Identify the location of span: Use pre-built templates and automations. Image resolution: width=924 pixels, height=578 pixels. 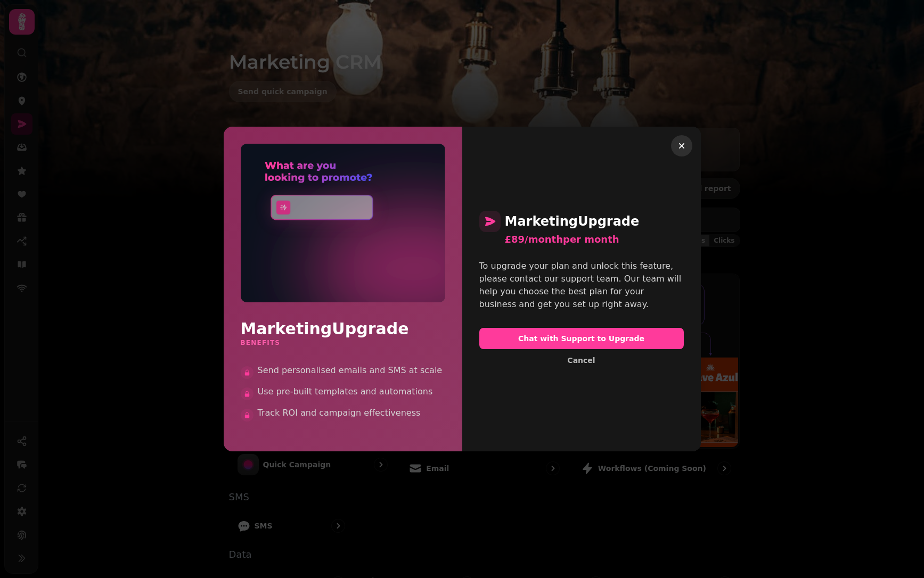
(351, 392).